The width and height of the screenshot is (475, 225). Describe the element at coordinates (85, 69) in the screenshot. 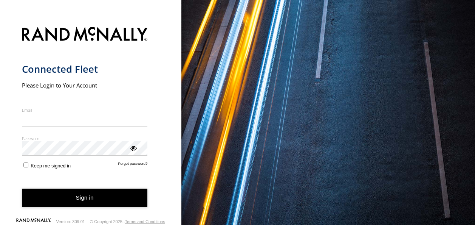

I see `h1: Connected Fleet` at that location.